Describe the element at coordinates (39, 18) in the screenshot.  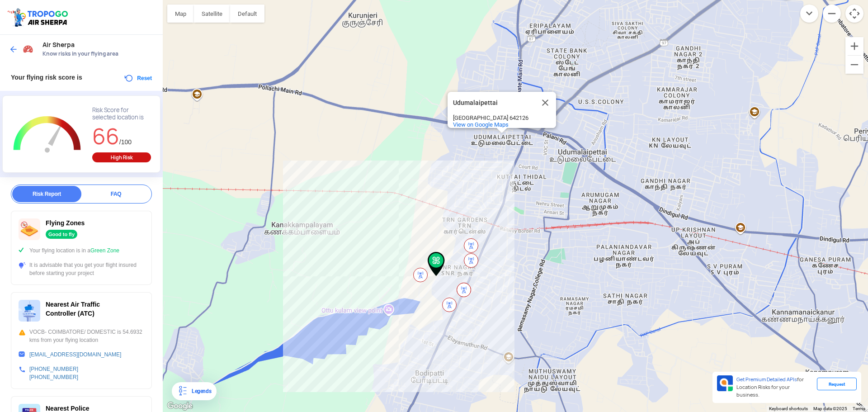
I see `img: ic_tgdronemaps.svg` at that location.